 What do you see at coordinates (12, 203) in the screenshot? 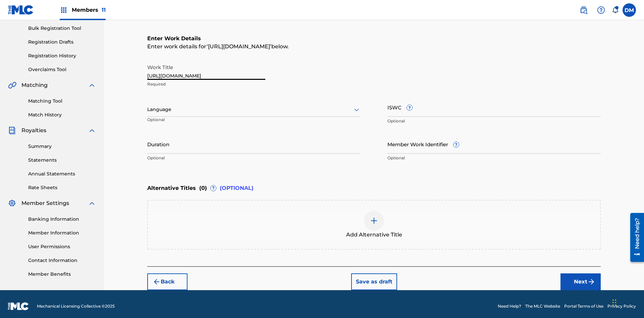
I see `img: Member Settings` at bounding box center [12, 203].